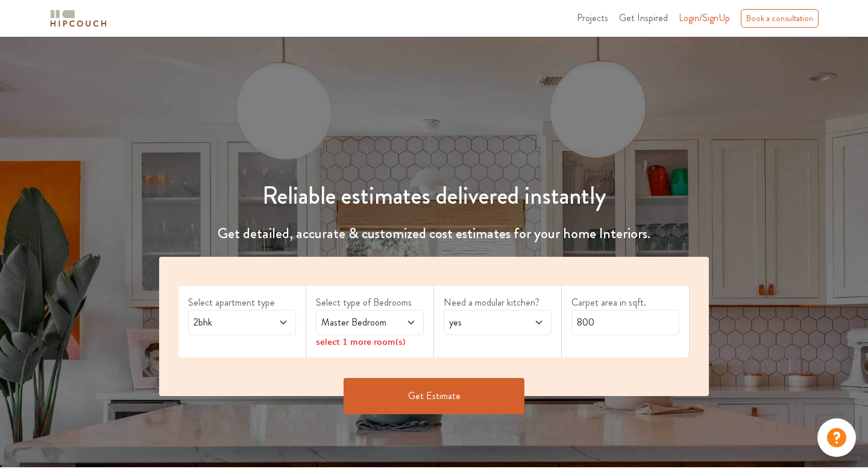  What do you see at coordinates (227, 323) in the screenshot?
I see `span: 2bhk` at bounding box center [227, 323].